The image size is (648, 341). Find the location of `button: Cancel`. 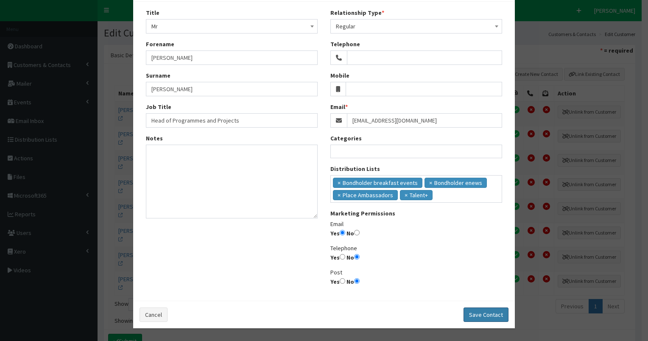

button: Cancel is located at coordinates (154, 315).